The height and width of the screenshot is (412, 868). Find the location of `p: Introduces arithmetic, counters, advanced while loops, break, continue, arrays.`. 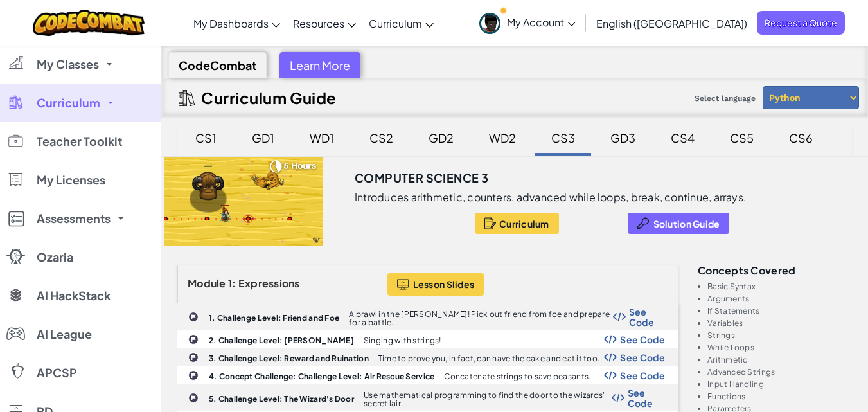

p: Introduces arithmetic, counters, advanced while loops, break, continue, arrays. is located at coordinates (551, 197).